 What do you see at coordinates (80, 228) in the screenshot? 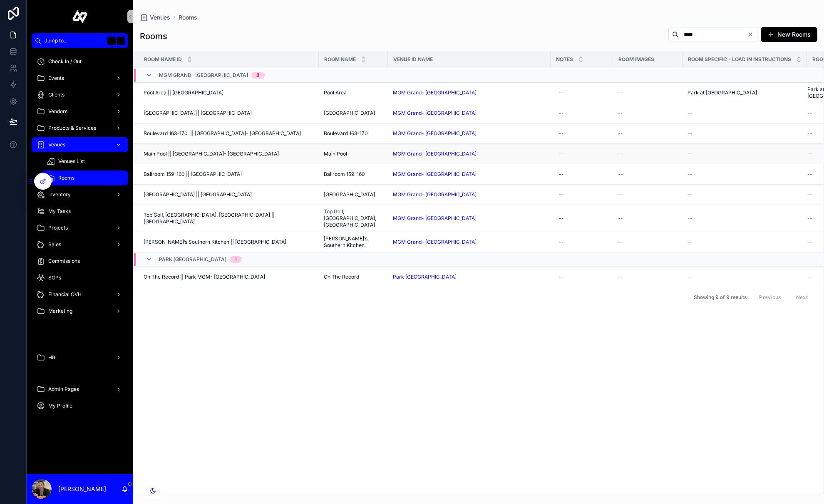
I see `a: Projects` at bounding box center [80, 228].